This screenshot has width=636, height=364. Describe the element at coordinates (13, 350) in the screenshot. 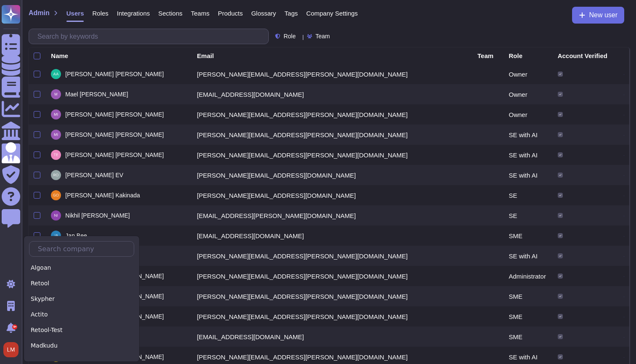

I see `button: user` at that location.